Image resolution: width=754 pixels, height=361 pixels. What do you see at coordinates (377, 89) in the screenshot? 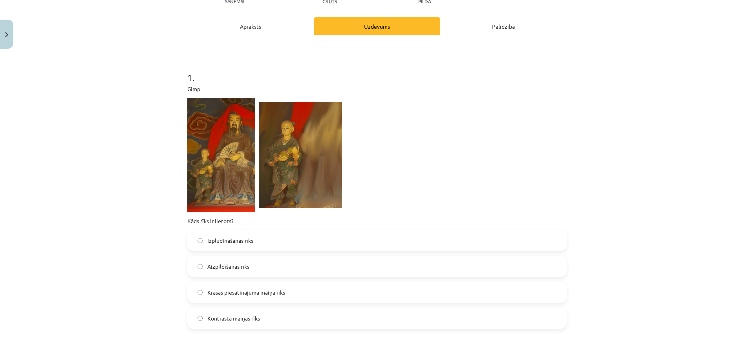
I see `p: Gimp` at bounding box center [377, 89].